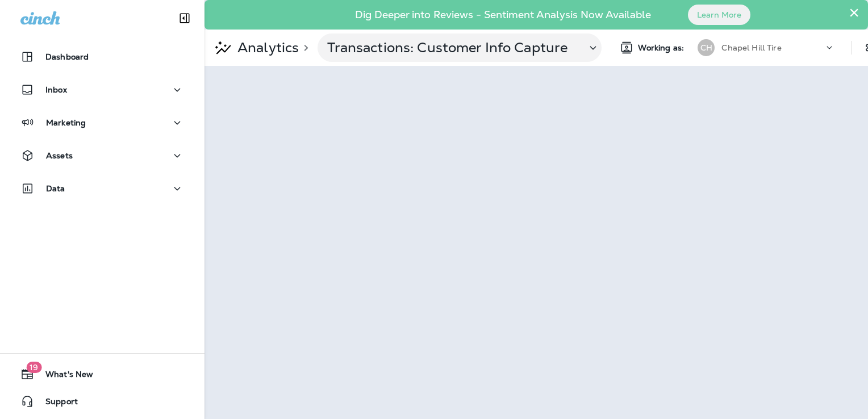 The width and height of the screenshot is (868, 419). Describe the element at coordinates (706, 48) in the screenshot. I see `div: CH` at that location.